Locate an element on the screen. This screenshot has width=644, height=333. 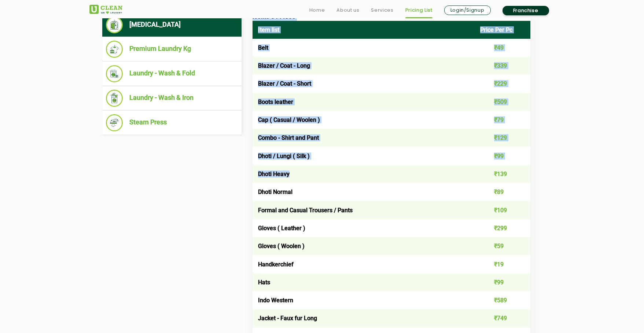
a: Franchise is located at coordinates (526, 10).